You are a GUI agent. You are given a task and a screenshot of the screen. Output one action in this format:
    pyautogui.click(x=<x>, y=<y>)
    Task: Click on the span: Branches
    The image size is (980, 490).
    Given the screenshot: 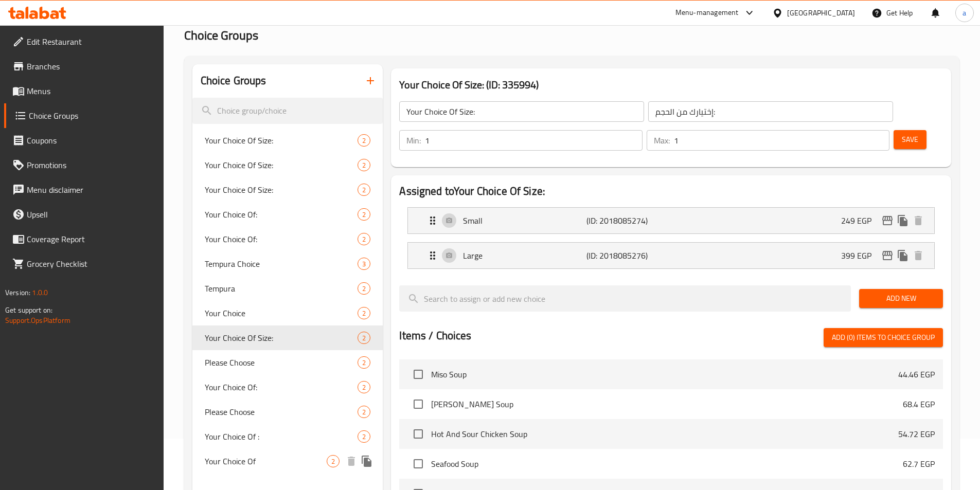 What is the action you would take?
    pyautogui.click(x=91, y=66)
    